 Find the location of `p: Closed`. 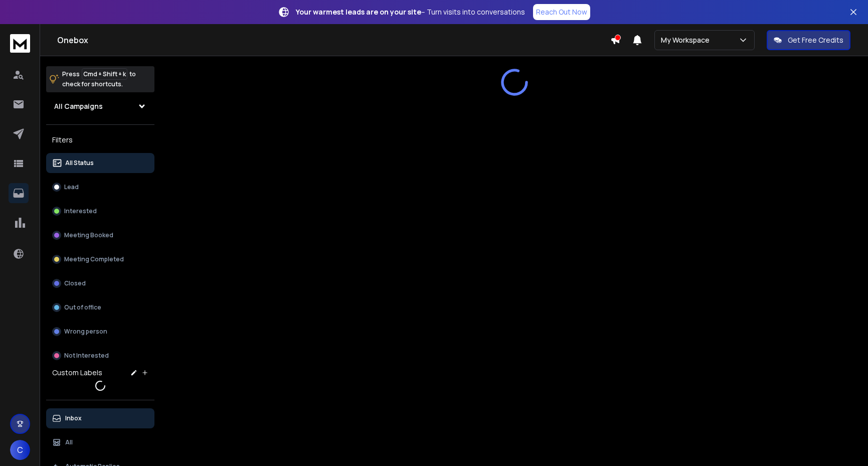

p: Closed is located at coordinates (75, 283).